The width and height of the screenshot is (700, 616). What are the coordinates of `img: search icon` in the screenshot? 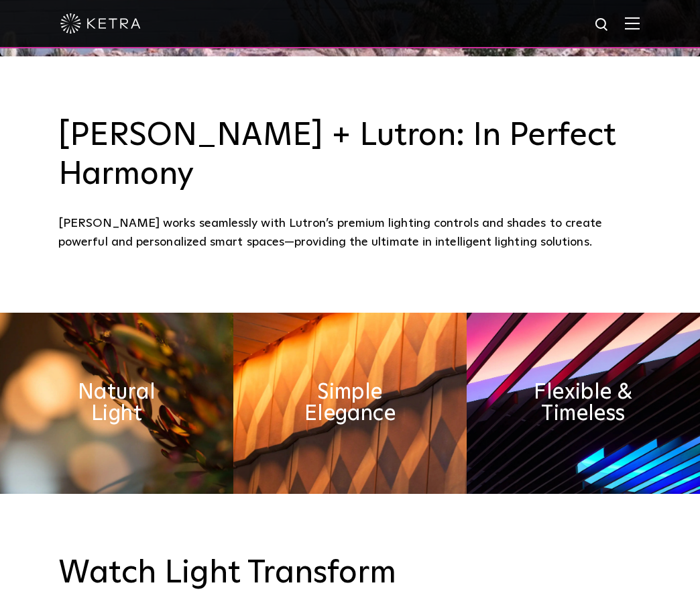 It's located at (602, 25).